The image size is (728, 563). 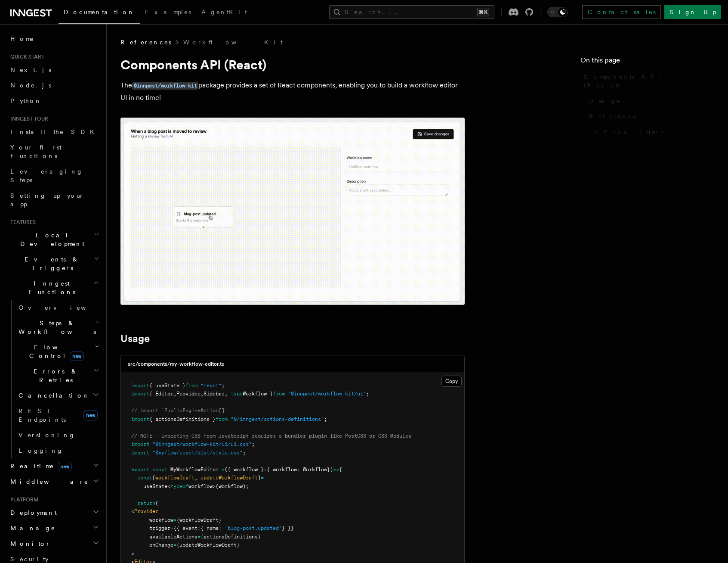 What do you see at coordinates (58, 308) in the screenshot?
I see `a: Overview` at bounding box center [58, 308].